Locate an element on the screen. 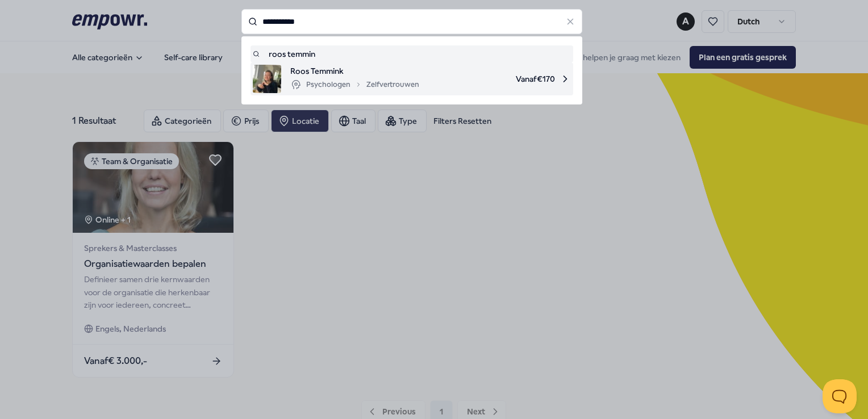 The height and width of the screenshot is (419, 868). input: Search for products, categories or subcategories is located at coordinates (412, 22).